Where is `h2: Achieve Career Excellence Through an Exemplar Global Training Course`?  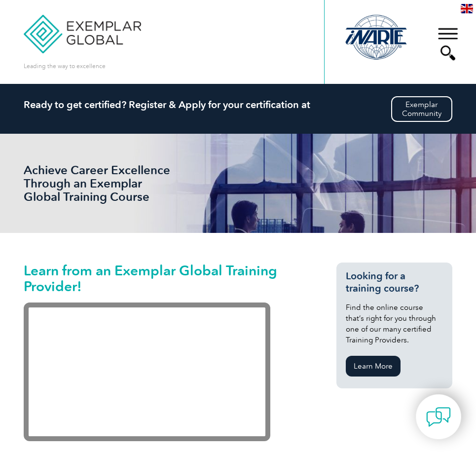
h2: Achieve Career Excellence Through an Exemplar Global Training Course is located at coordinates (97, 183).